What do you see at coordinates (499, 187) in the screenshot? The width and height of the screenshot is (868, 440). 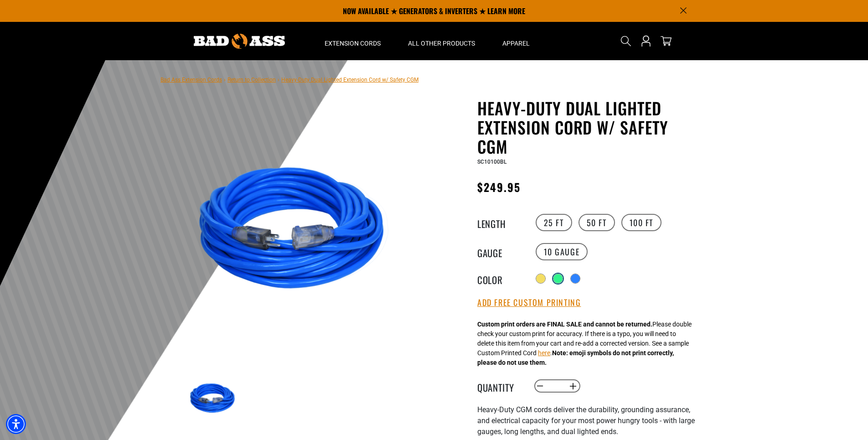 I see `span: $249.95` at bounding box center [499, 187].